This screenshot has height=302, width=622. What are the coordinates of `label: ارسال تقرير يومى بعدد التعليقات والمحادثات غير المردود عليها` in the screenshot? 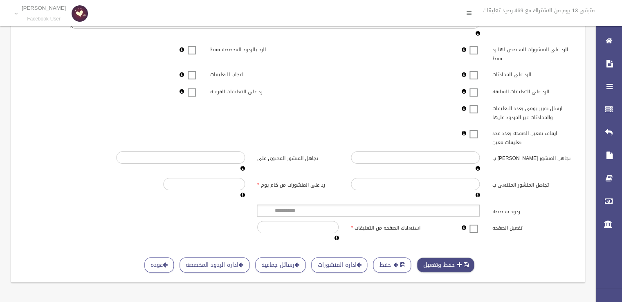 It's located at (533, 112).